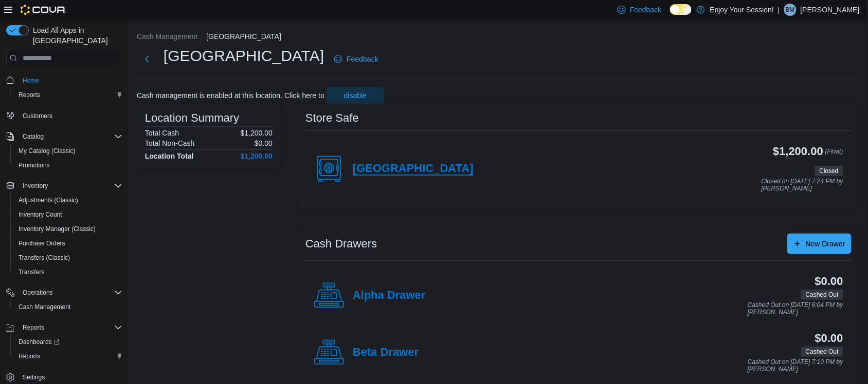 This screenshot has width=868, height=384. I want to click on h4: Location Total, so click(169, 156).